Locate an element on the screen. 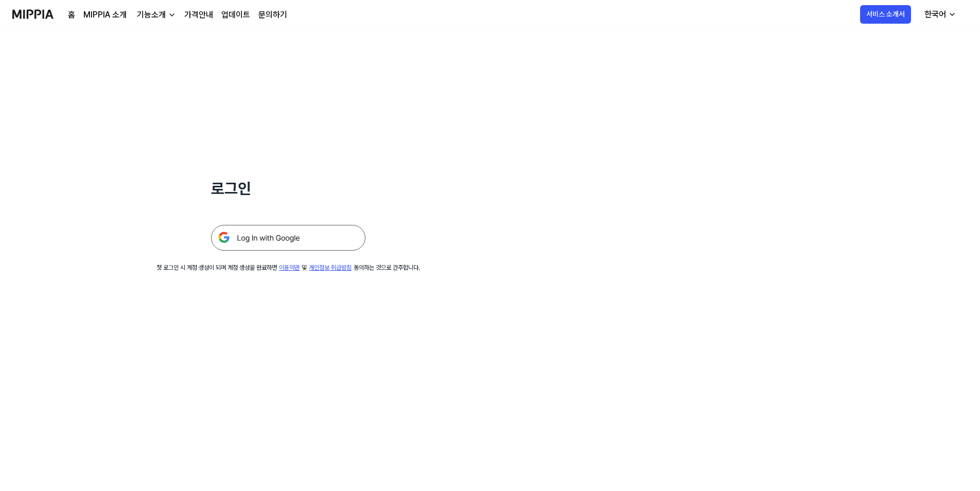 This screenshot has height=491, width=980. a: MIPPIA 소개 is located at coordinates (105, 15).